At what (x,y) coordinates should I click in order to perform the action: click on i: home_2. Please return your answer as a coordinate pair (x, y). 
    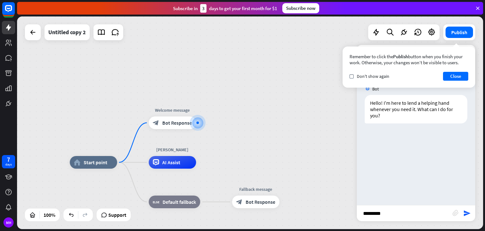
    Looking at the image, I should click on (77, 162).